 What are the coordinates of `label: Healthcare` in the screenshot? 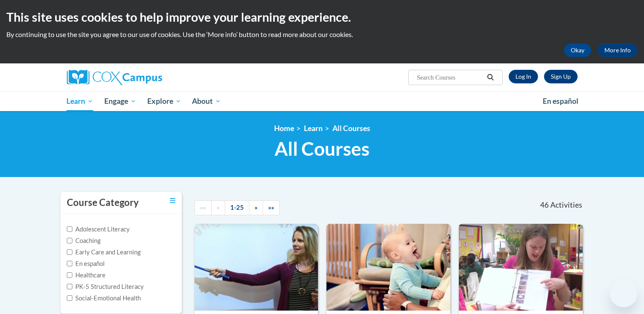 It's located at (86, 276).